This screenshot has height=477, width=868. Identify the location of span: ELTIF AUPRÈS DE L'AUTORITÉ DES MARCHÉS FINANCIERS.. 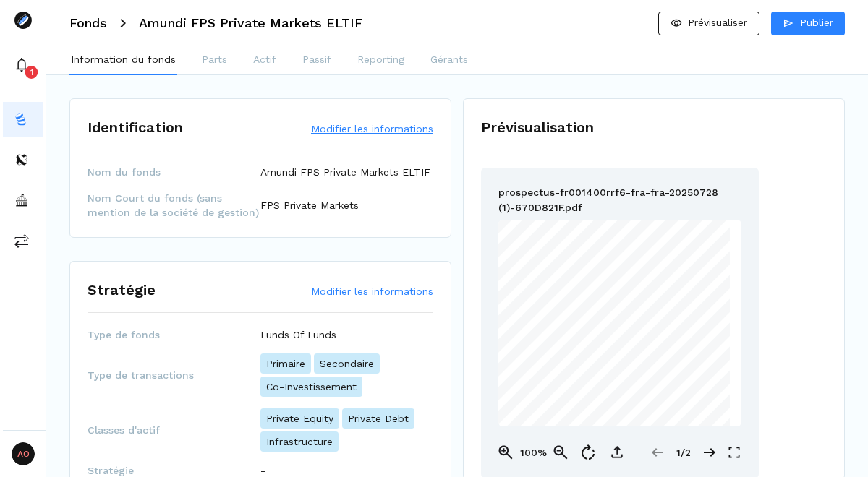
(617, 371).